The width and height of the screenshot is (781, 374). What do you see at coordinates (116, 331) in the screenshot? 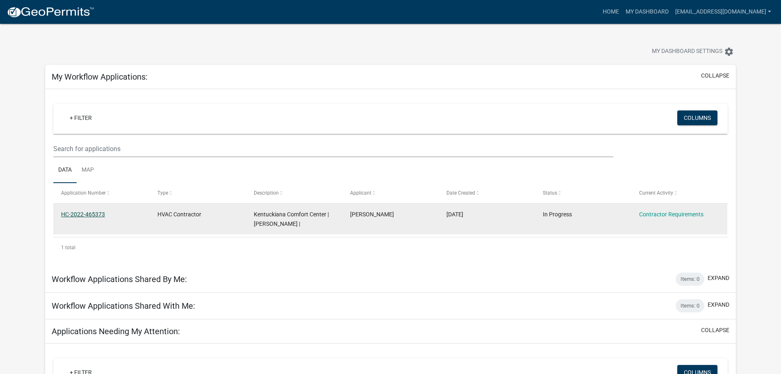
I see `h5: Applications Needing My Attention:` at bounding box center [116, 331].